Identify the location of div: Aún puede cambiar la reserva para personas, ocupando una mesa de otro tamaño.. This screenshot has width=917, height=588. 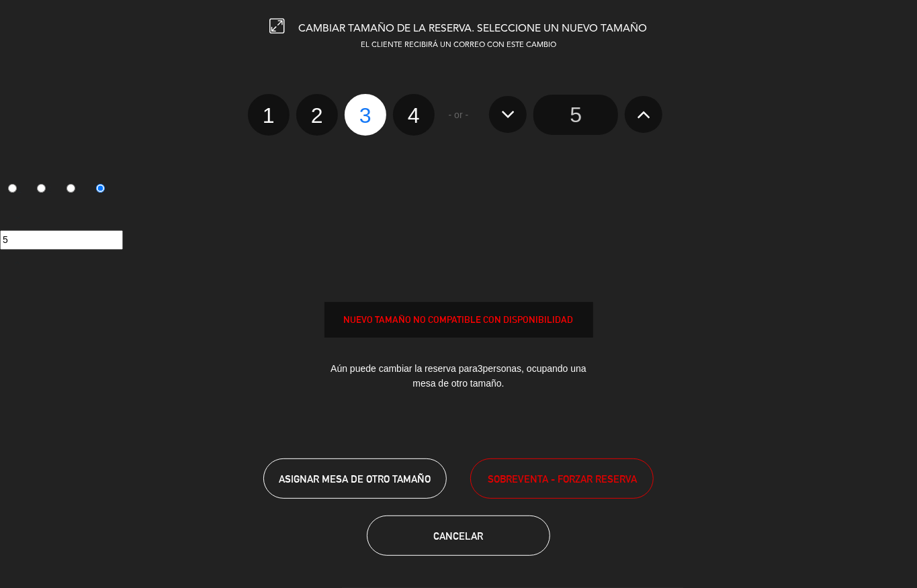
(458, 377).